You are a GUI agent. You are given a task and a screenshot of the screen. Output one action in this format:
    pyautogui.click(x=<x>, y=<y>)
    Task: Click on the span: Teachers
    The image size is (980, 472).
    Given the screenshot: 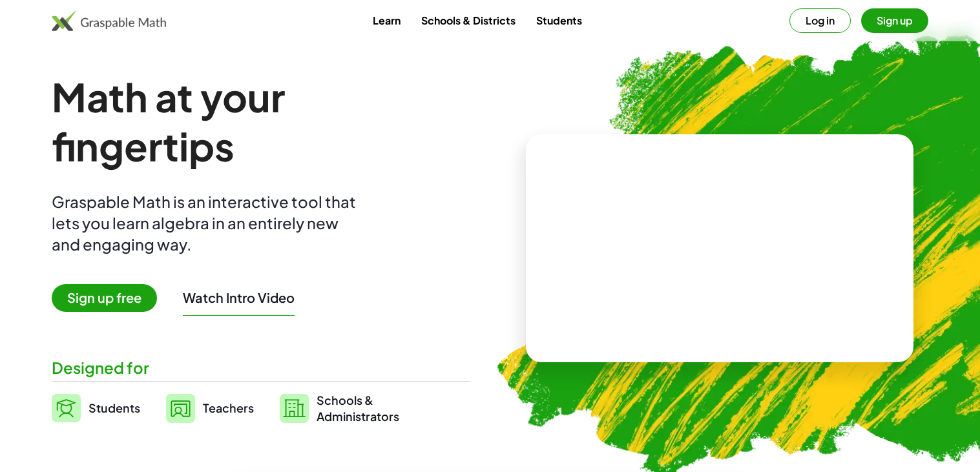 What is the action you would take?
    pyautogui.click(x=228, y=408)
    